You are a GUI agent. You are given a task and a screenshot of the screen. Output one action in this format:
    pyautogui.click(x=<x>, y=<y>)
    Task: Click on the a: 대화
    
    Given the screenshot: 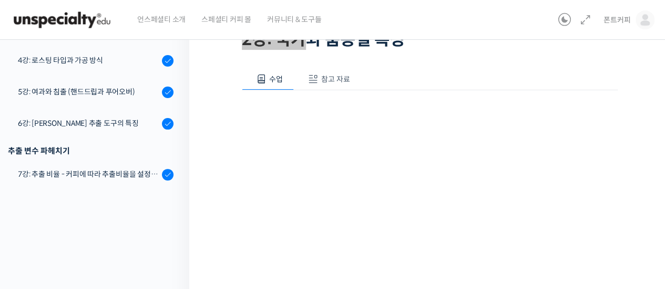 What is the action you would take?
    pyautogui.click(x=102, y=215)
    